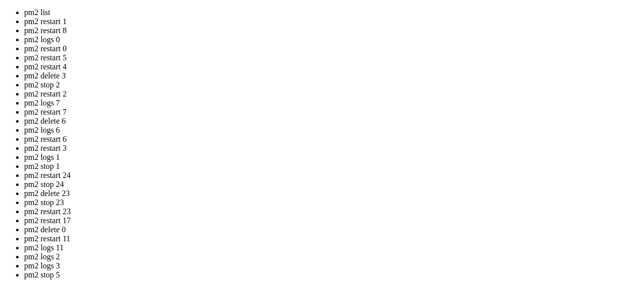 The width and height of the screenshot is (644, 281). Describe the element at coordinates (332, 275) in the screenshot. I see `li: pm2 stop 5` at that location.